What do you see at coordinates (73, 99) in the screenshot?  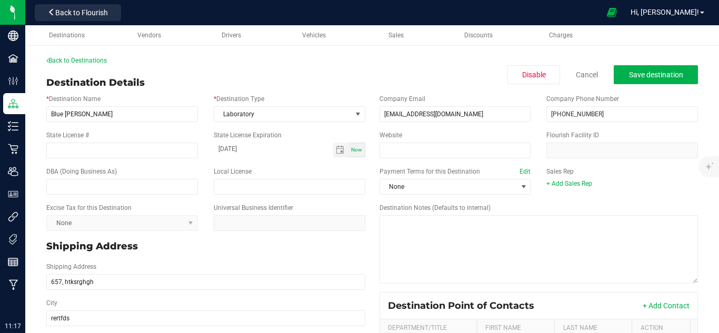 I see `label: Destination Name` at bounding box center [73, 99].